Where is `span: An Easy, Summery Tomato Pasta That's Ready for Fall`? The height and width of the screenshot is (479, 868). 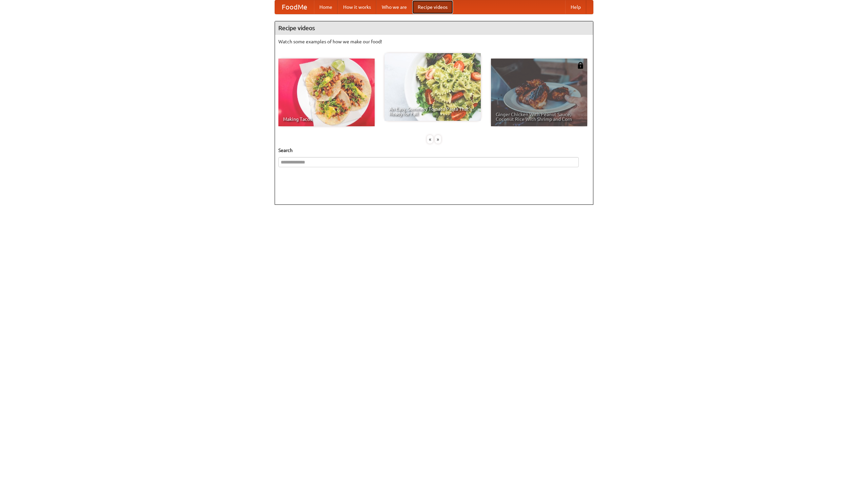
span: An Easy, Summery Tomato Pasta That's Ready for Fall is located at coordinates (432, 111).